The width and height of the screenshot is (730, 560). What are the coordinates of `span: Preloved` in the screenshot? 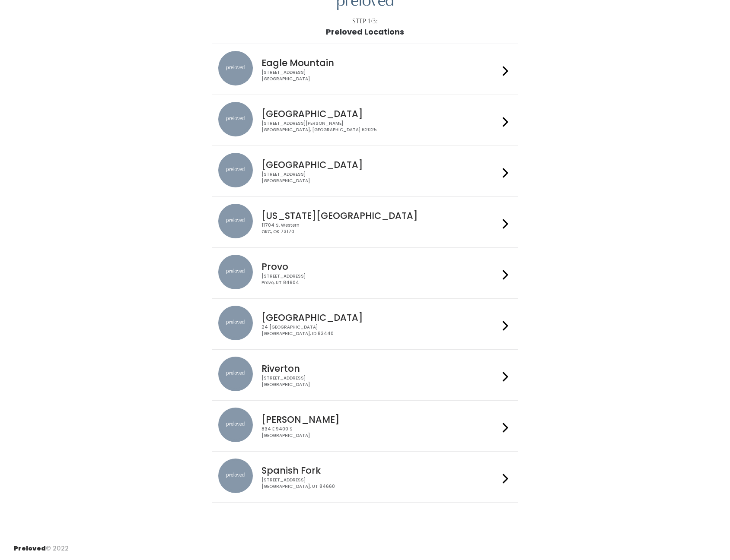 It's located at (30, 548).